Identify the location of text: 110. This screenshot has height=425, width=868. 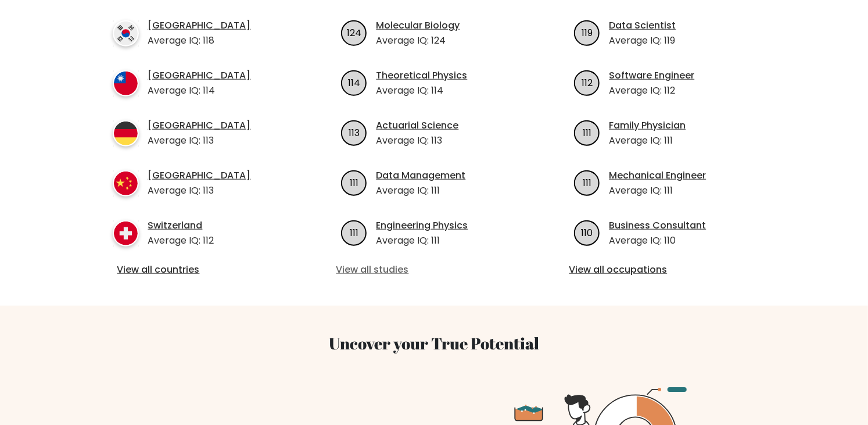
(587, 232).